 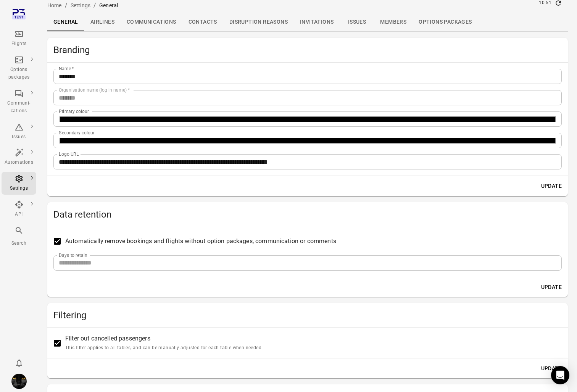 I want to click on nav: Local navigation, so click(x=308, y=22).